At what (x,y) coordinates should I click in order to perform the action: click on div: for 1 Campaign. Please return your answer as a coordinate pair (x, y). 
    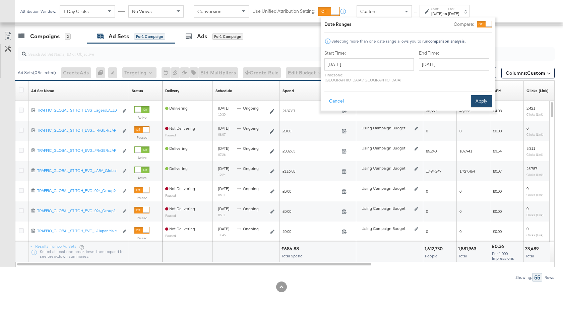
    Looking at the image, I should click on (228, 37).